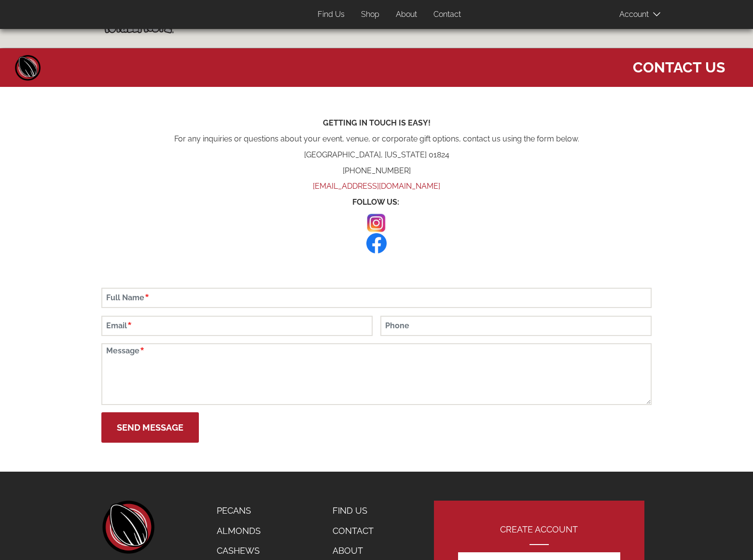 The image size is (753, 560). What do you see at coordinates (240, 511) in the screenshot?
I see `a: Pecans` at bounding box center [240, 511].